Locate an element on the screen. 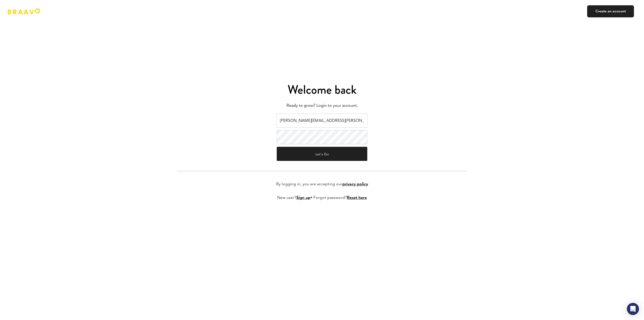 The image size is (644, 320). a: privacy policy is located at coordinates (355, 184).